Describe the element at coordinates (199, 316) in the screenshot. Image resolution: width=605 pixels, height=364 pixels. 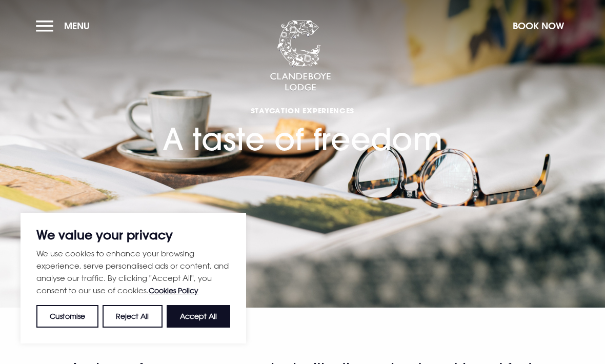
I see `button: Accept All` at that location.